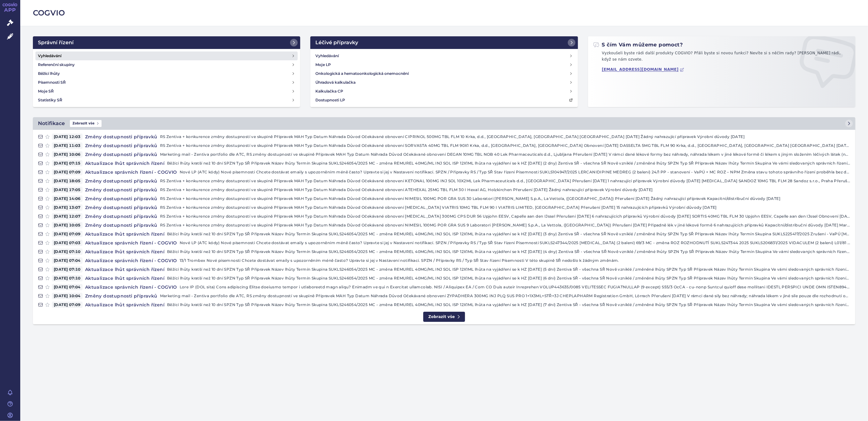 This screenshot has height=421, width=868. What do you see at coordinates (638, 45) in the screenshot?
I see `h2: S čím Vám můžeme pomoct?` at bounding box center [638, 45].